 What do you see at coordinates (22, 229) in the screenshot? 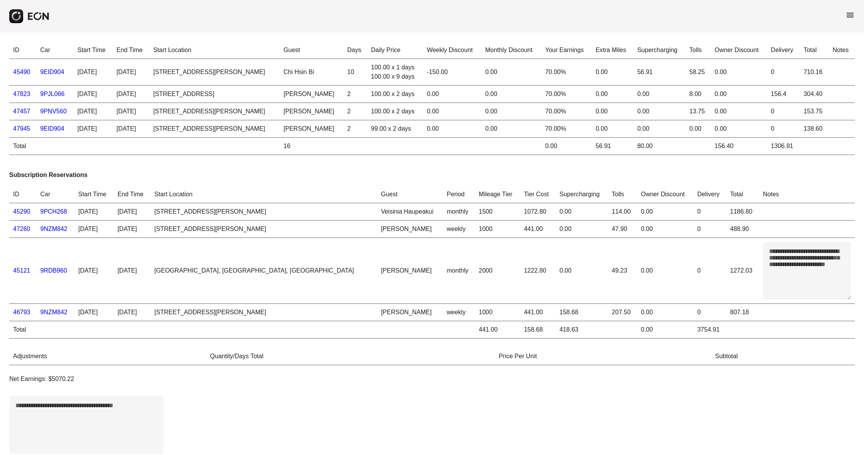
I see `a: 47260` at bounding box center [22, 229].